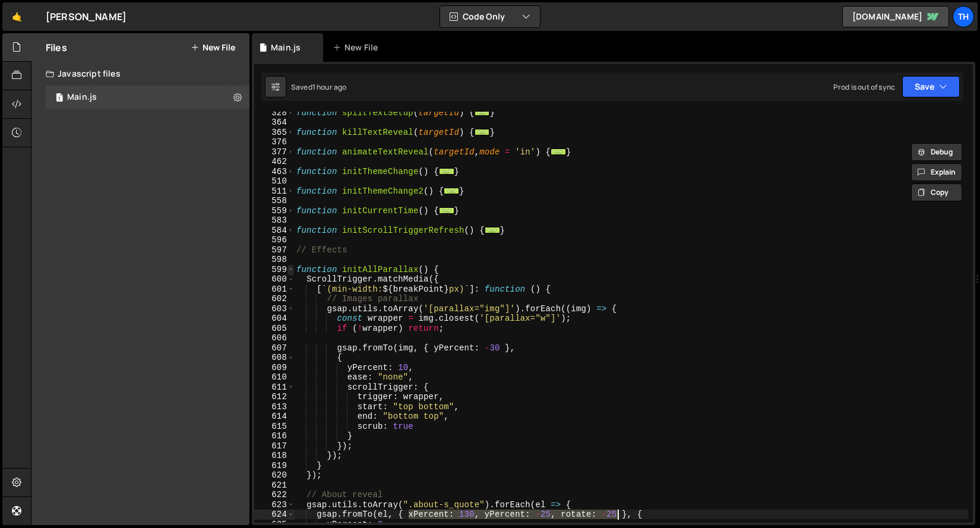 The image size is (980, 528). I want to click on div: 598, so click(275, 259).